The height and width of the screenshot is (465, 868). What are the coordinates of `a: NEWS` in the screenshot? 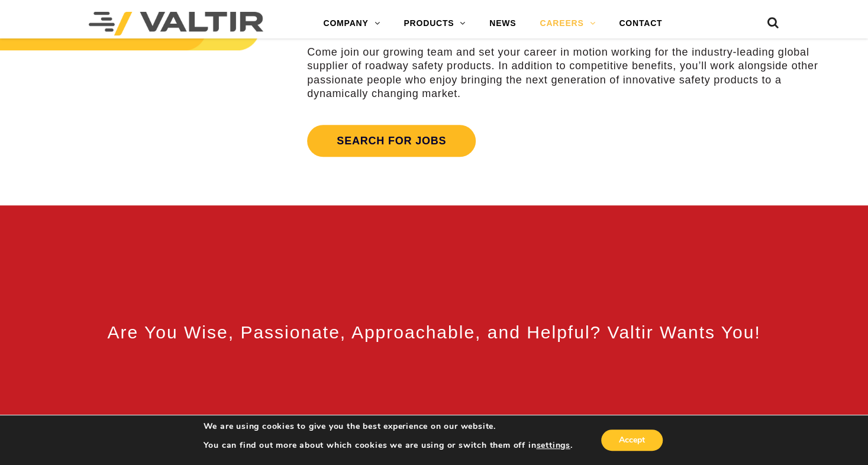 It's located at (502, 24).